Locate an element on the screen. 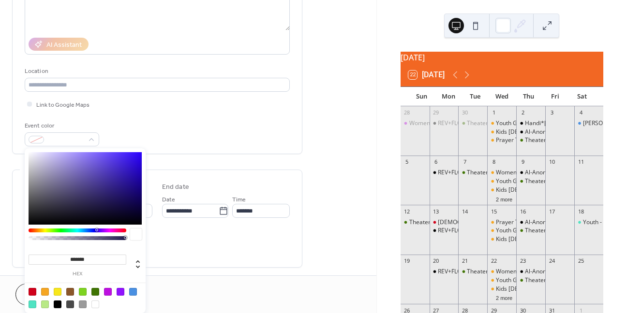  div: 7 is located at coordinates (464, 162).